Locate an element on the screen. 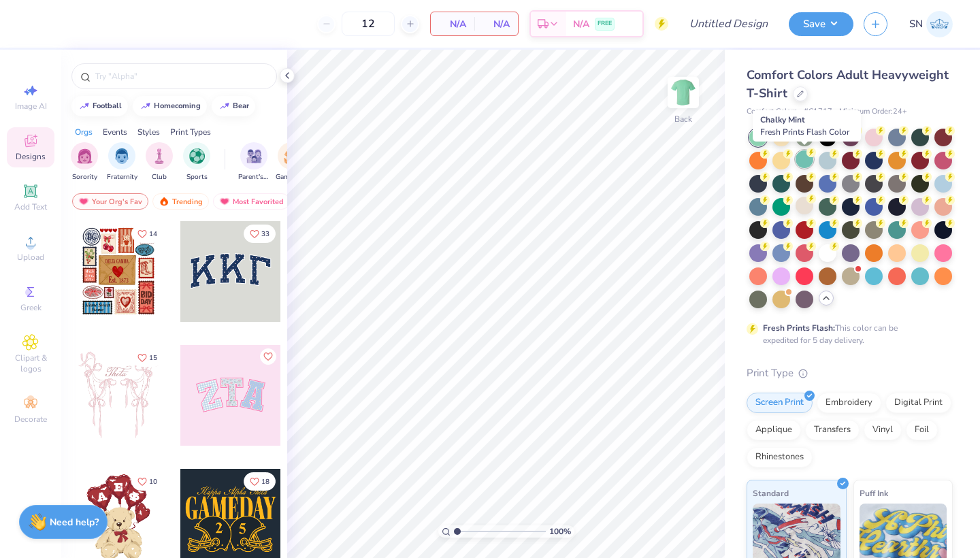 The height and width of the screenshot is (558, 980). div: Digital Print is located at coordinates (917, 403).